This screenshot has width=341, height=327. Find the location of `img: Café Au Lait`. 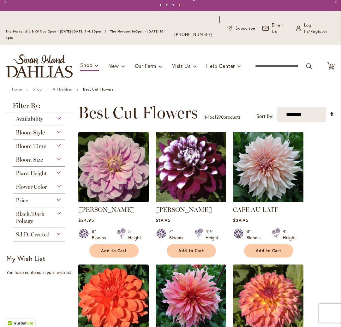

img: Café Au Lait is located at coordinates (268, 167).